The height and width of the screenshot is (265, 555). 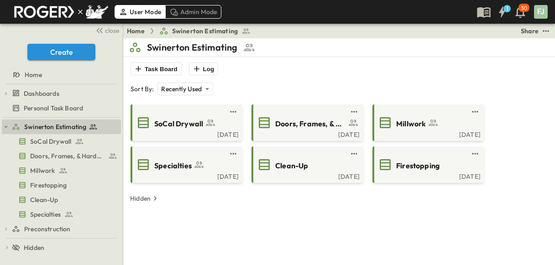 What do you see at coordinates (61, 127) in the screenshot?
I see `div: Swinerton Estimatingtest` at bounding box center [61, 127].